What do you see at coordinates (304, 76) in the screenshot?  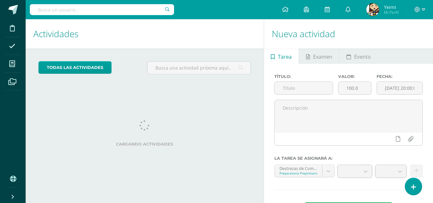 I see `label: Título:` at bounding box center [304, 76].